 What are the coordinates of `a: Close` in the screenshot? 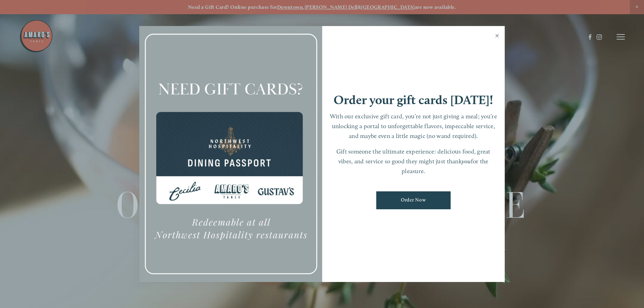 It's located at (497, 37).